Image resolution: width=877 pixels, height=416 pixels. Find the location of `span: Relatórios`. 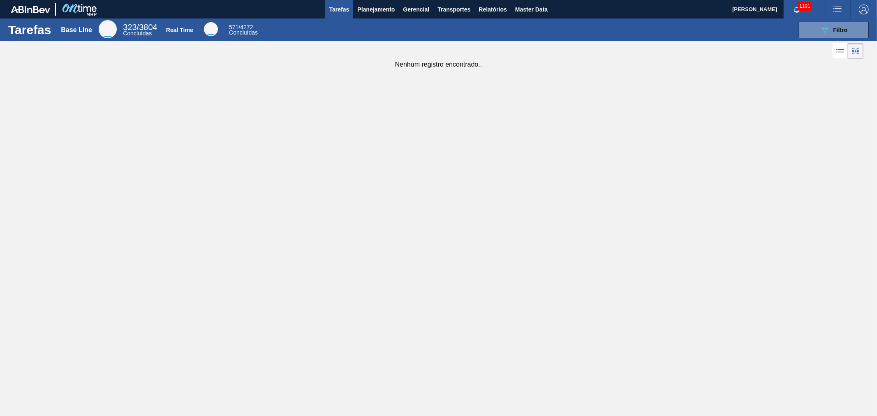

span: Relatórios is located at coordinates (492, 9).